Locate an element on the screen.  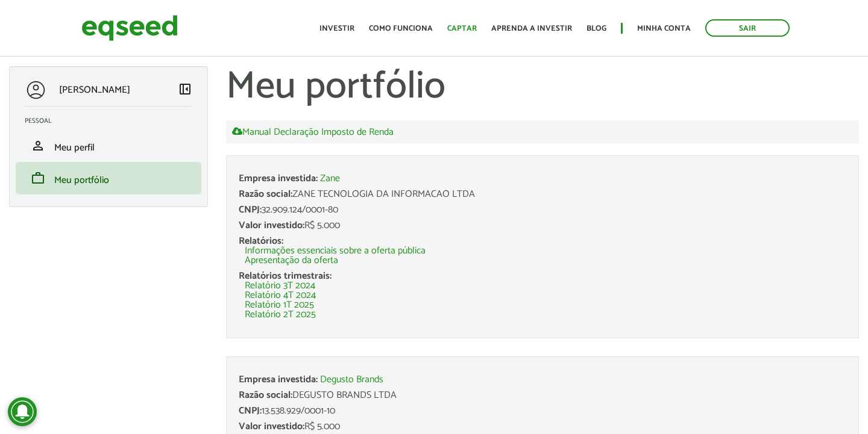
a: Colapsar menu is located at coordinates (185, 90).